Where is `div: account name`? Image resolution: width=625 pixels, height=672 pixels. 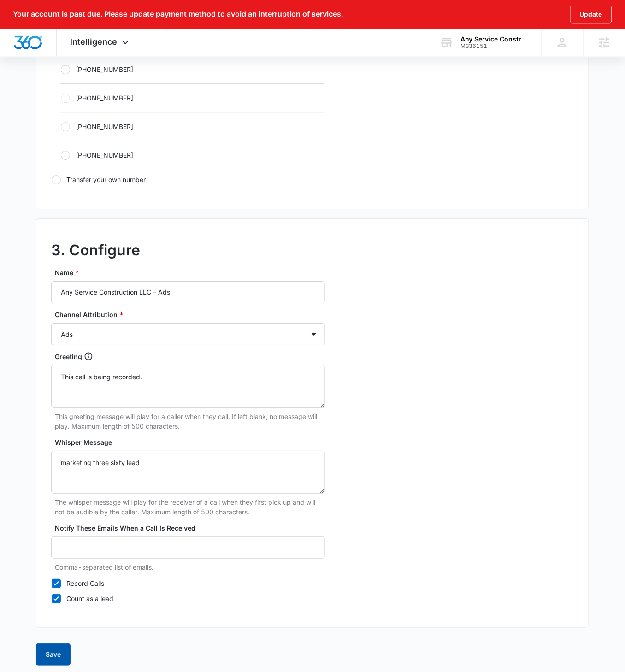
div: account name is located at coordinates (494, 39).